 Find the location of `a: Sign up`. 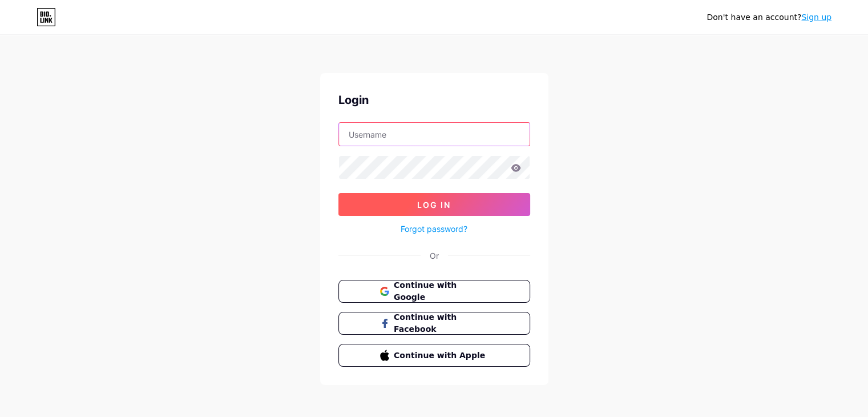

a: Sign up is located at coordinates (816, 17).